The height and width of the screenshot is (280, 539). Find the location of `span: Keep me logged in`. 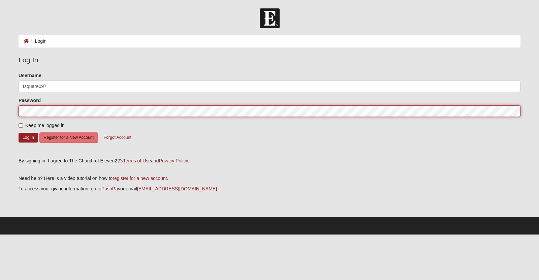

span: Keep me logged in is located at coordinates (45, 125).